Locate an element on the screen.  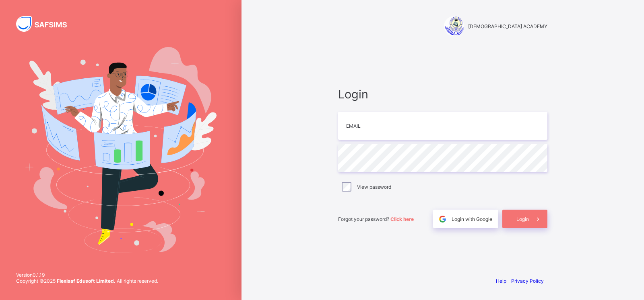
img: SAFSIMS Logo is located at coordinates (46, 24).